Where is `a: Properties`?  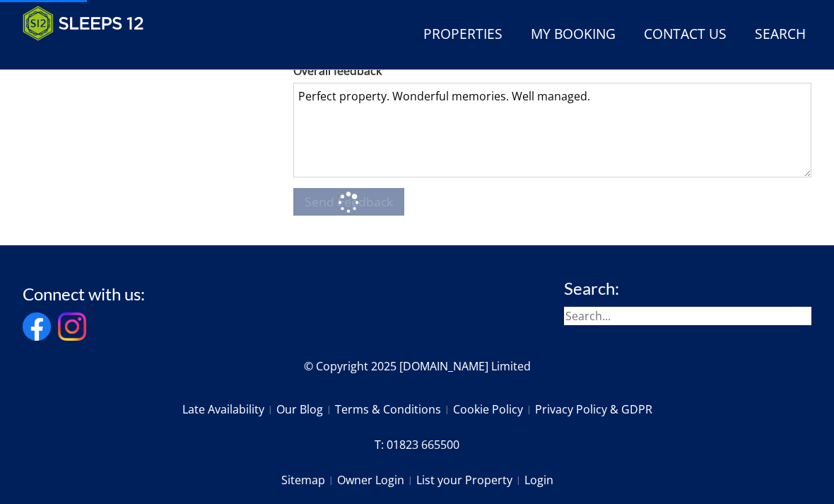 a: Properties is located at coordinates (463, 34).